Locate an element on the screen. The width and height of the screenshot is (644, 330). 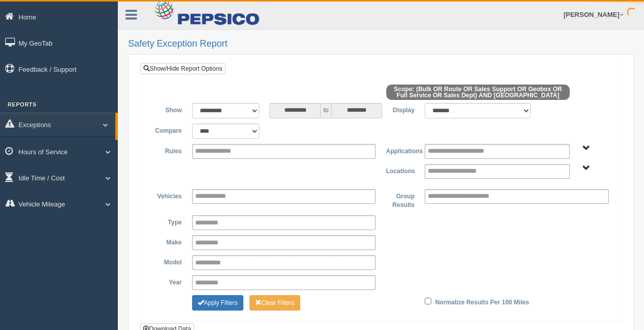
label: Type is located at coordinates (167, 221).